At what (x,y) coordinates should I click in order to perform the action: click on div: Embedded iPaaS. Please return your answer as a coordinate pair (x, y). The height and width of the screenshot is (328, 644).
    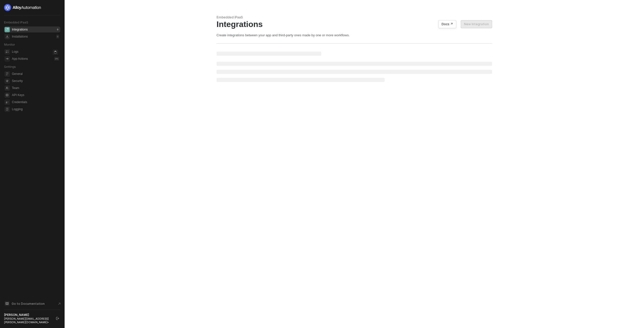
    Looking at the image, I should click on (354, 17).